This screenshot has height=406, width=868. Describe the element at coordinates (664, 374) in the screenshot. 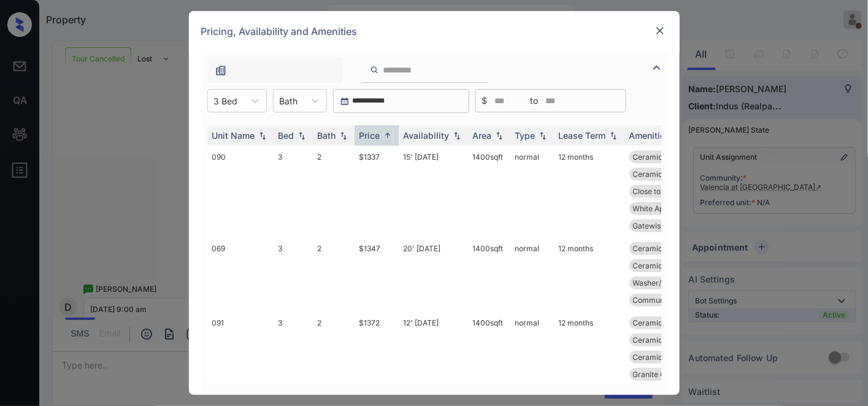

I see `span: Granite Counter...` at that location.